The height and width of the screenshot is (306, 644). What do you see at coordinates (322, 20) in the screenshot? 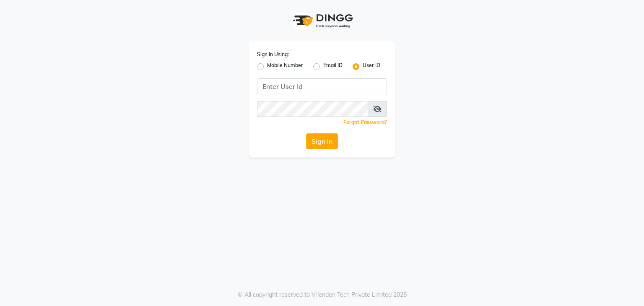
I see `img: logo1.svg` at bounding box center [322, 20].